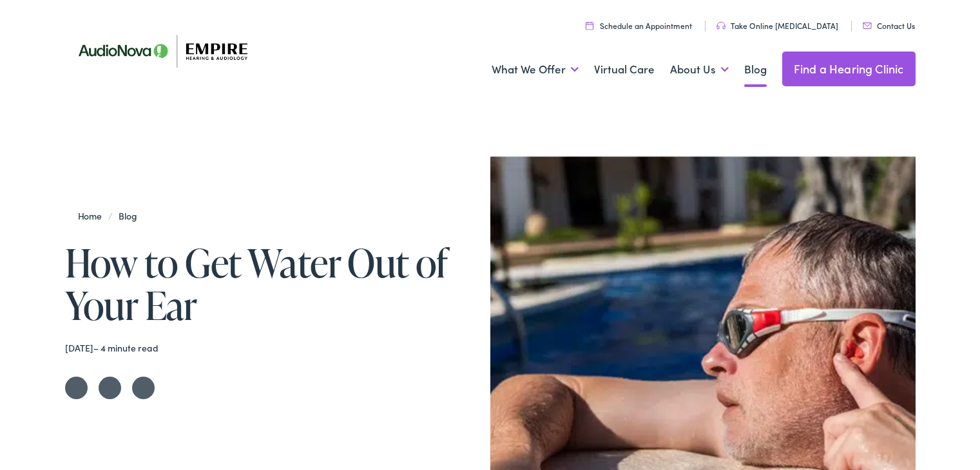 This screenshot has height=470, width=980. Describe the element at coordinates (143, 388) in the screenshot. I see `a: Share on LinkedIn` at that location.